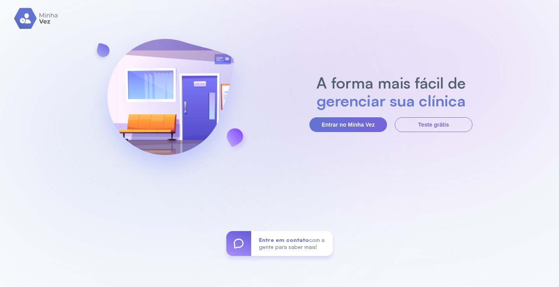 The width and height of the screenshot is (559, 287). I want to click on button: Teste grátis, so click(434, 125).